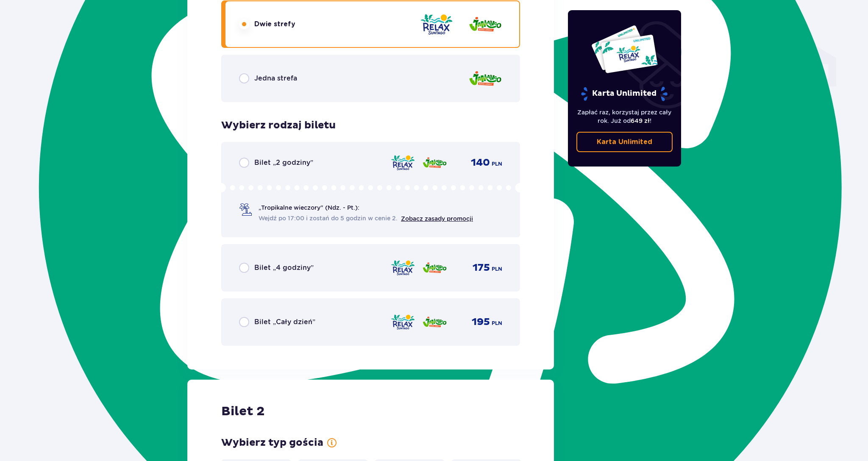 The image size is (868, 461). Describe the element at coordinates (272, 443) in the screenshot. I see `h3: Wybierz typ gościa` at that location.